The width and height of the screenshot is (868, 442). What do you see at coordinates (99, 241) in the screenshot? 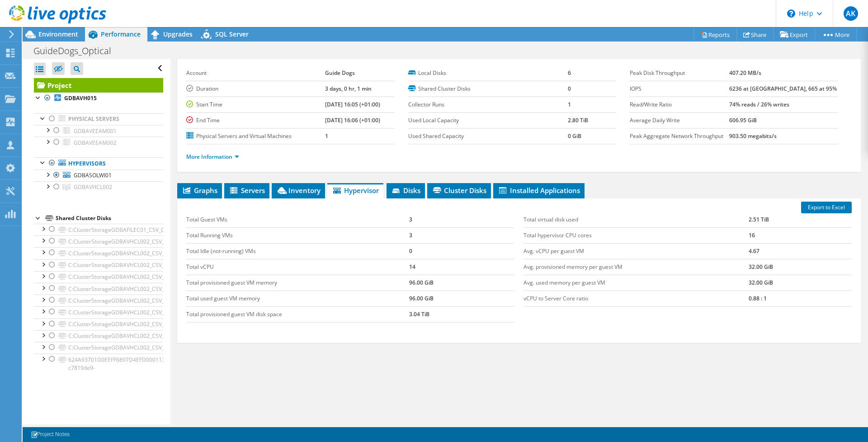
I see `a: C:ClusterStorageGDBAVHCL002_CSV_21` at bounding box center [99, 241].